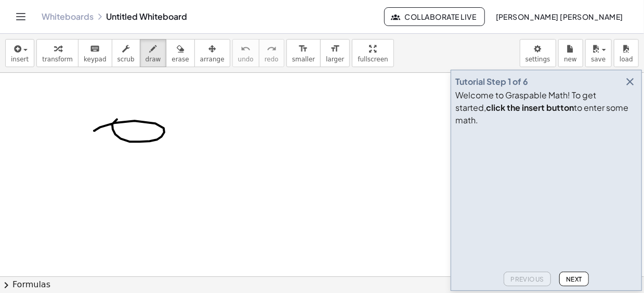 This screenshot has height=293, width=644. Describe the element at coordinates (68, 17) in the screenshot. I see `a: Whiteboards` at that location.